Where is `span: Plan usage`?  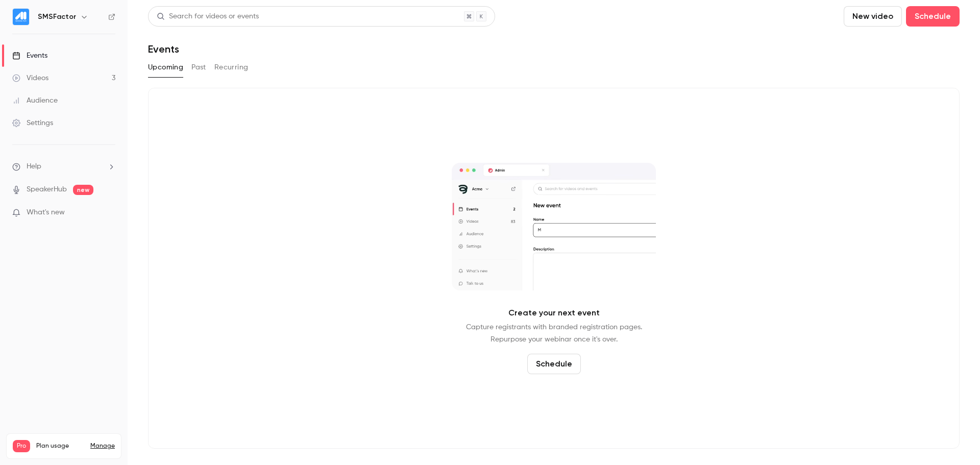 span: Plan usage is located at coordinates (60, 446).